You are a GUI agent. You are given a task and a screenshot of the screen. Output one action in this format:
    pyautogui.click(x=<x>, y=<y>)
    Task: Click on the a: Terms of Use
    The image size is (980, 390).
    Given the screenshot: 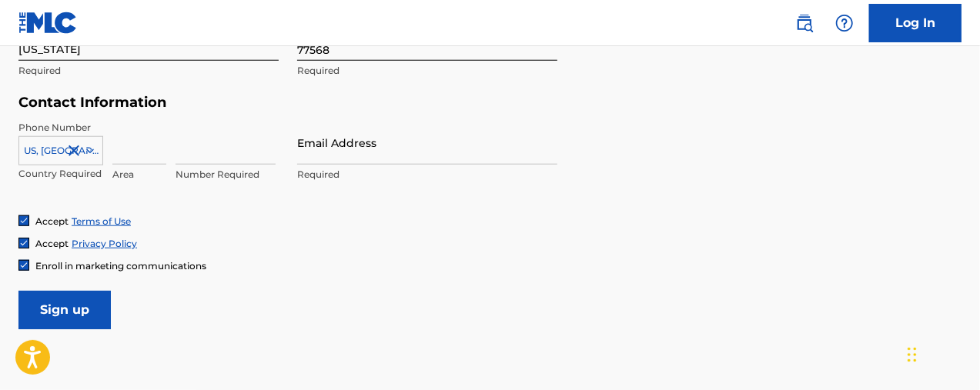 What is the action you would take?
    pyautogui.click(x=101, y=221)
    